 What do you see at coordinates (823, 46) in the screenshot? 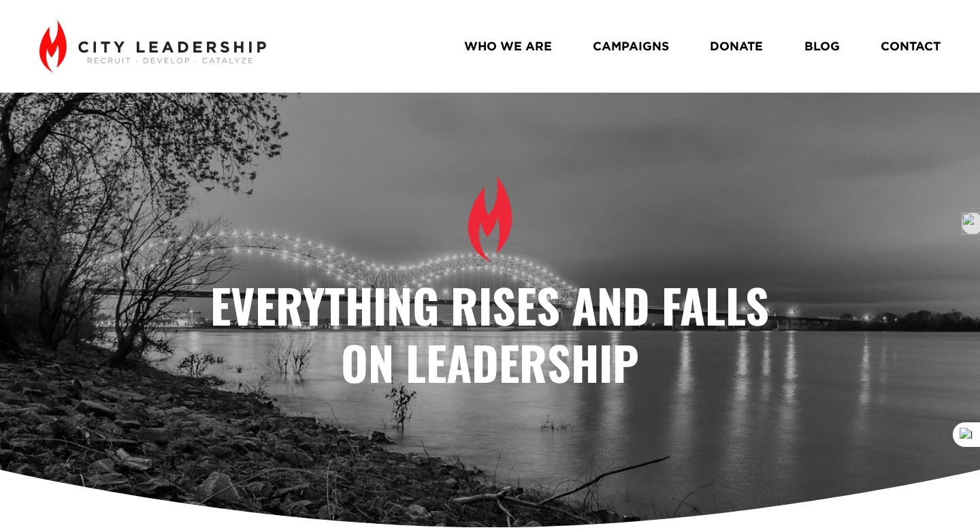
I see `a: BLOG` at bounding box center [823, 46].